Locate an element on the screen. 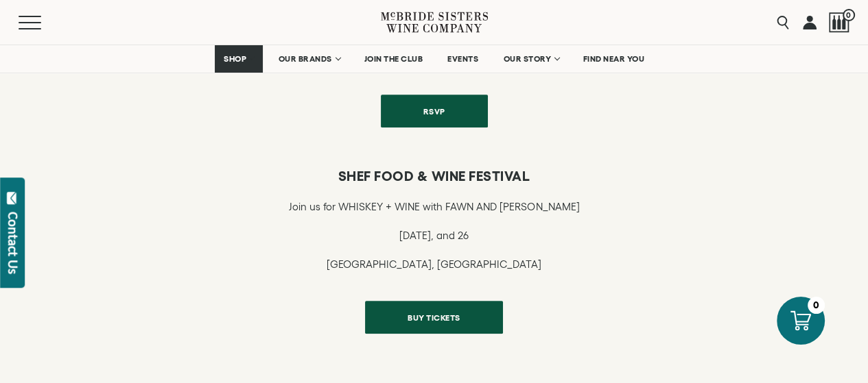 The width and height of the screenshot is (868, 383). span: EVENTS is located at coordinates (462, 59).